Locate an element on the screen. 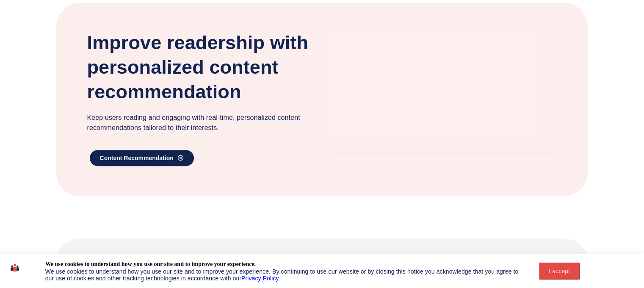 The width and height of the screenshot is (644, 288). img: icon is located at coordinates (15, 267).